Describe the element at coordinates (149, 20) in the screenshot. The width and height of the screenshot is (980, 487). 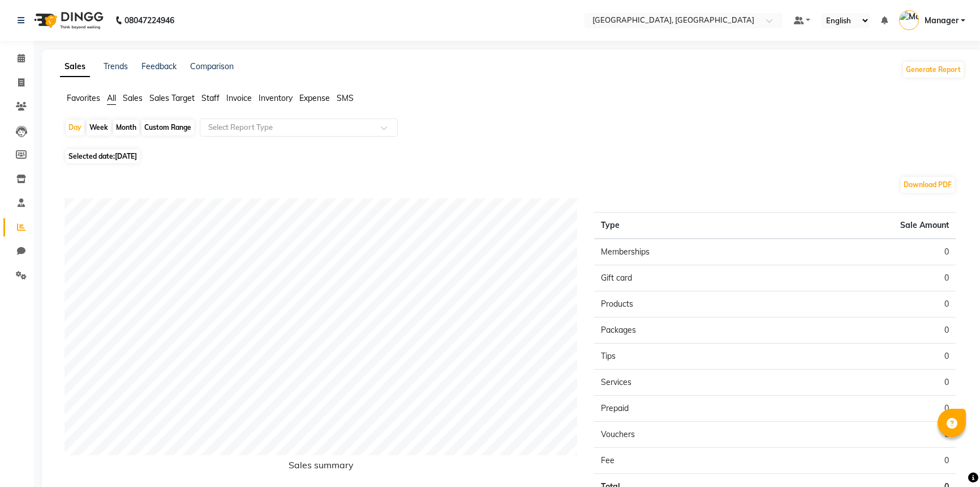
I see `b: 08047224946` at that location.